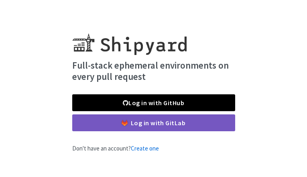 The image size is (307, 177). What do you see at coordinates (116, 148) in the screenshot?
I see `span: Don't have an account?` at bounding box center [116, 148].